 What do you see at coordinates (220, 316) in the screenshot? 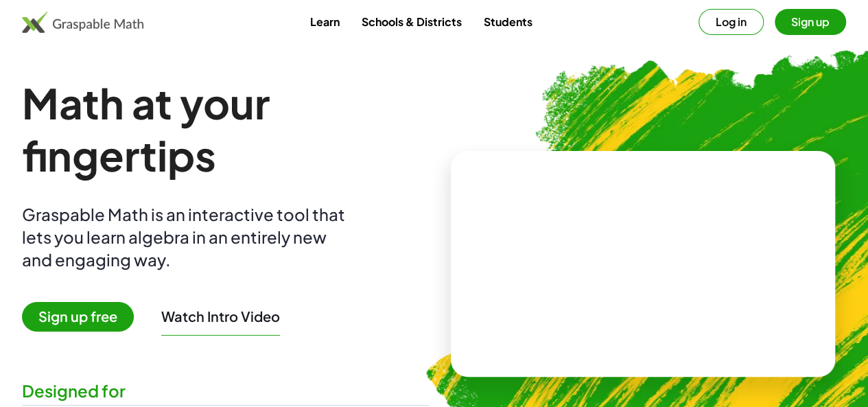
I see `button: Watch Intro Video` at bounding box center [220, 316].